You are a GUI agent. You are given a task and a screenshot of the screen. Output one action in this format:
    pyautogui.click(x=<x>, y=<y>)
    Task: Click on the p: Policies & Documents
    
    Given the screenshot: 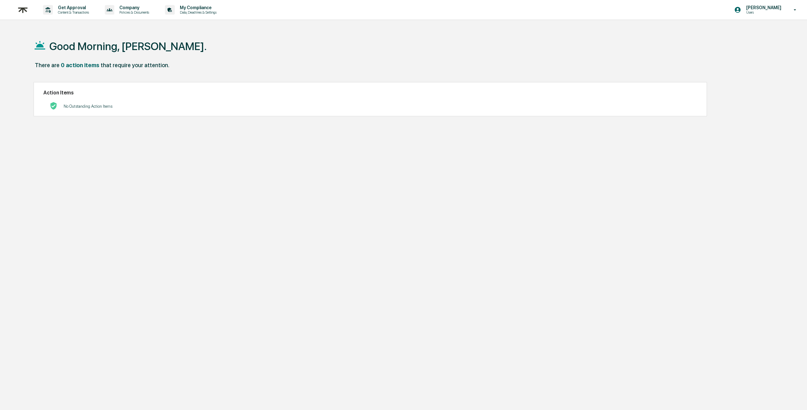 What is the action you would take?
    pyautogui.click(x=133, y=12)
    